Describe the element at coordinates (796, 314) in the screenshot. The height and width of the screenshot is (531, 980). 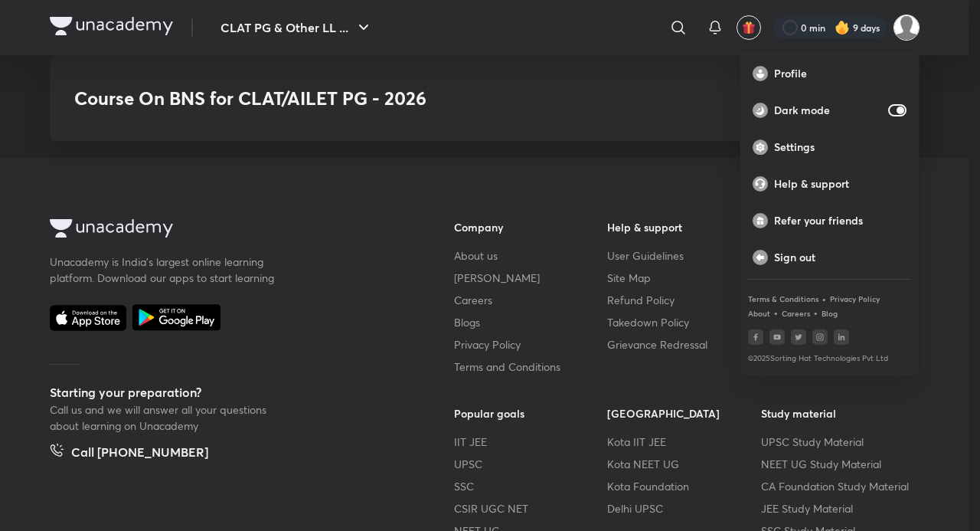
I see `p: Careers` at that location.